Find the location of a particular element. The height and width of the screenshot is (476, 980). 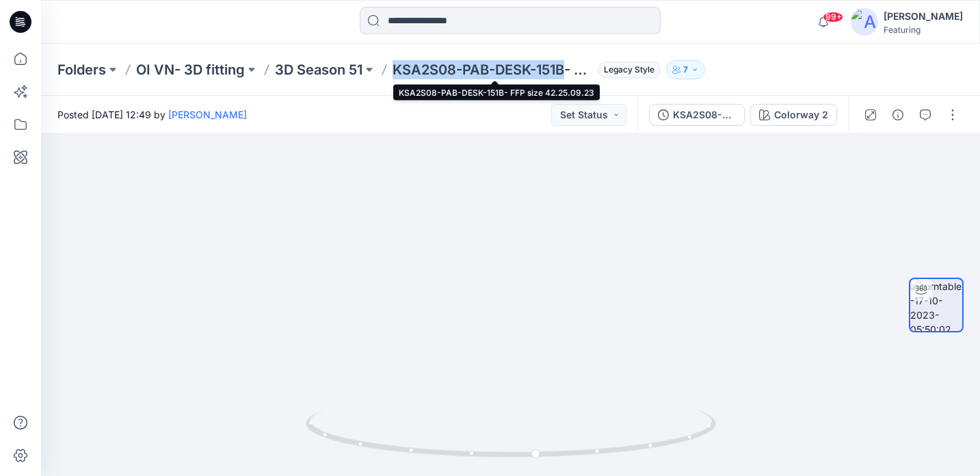

button: KSA2S08-PAB-DESK-151B- FFP size 42.25.09.23 is located at coordinates (697, 115).